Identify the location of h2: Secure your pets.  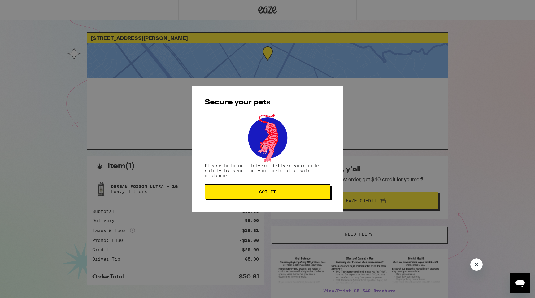
(267, 102).